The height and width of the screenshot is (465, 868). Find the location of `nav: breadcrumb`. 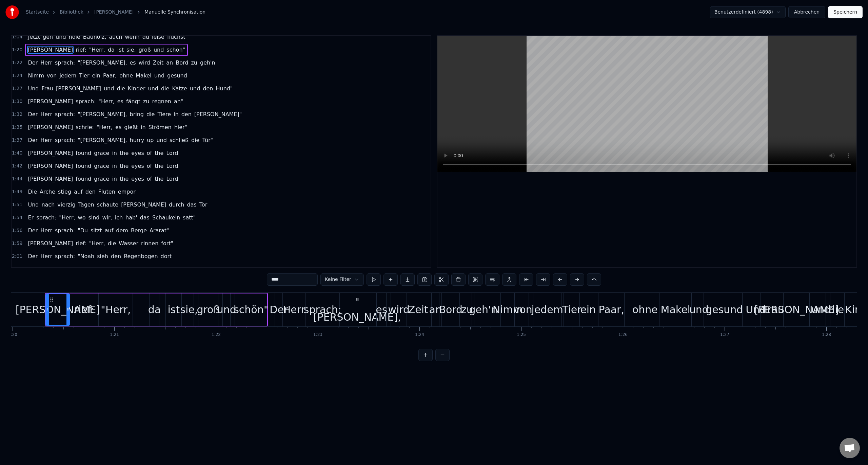

nav: breadcrumb is located at coordinates (116, 12).